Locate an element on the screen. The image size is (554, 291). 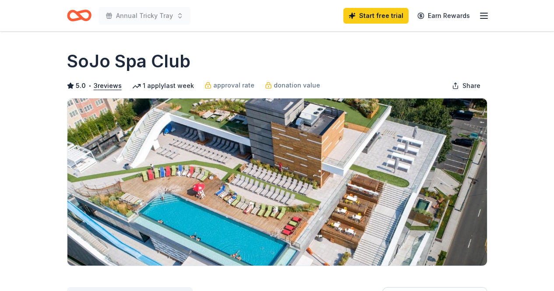
a: Start free trial is located at coordinates (376, 16).